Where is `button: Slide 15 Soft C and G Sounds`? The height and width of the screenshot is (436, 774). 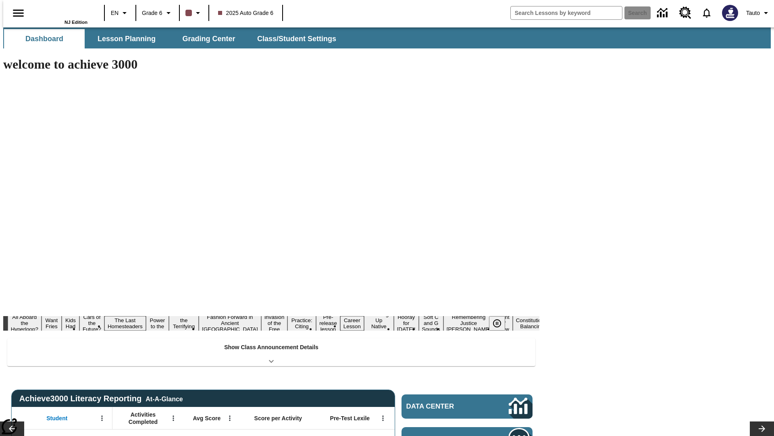
button: Slide 15 Soft C and G Sounds is located at coordinates (431, 323).